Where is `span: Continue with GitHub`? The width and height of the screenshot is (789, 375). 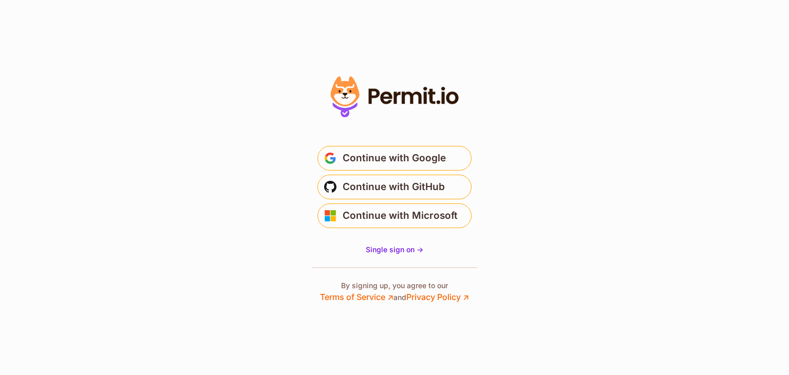
span: Continue with GitHub is located at coordinates (393, 187).